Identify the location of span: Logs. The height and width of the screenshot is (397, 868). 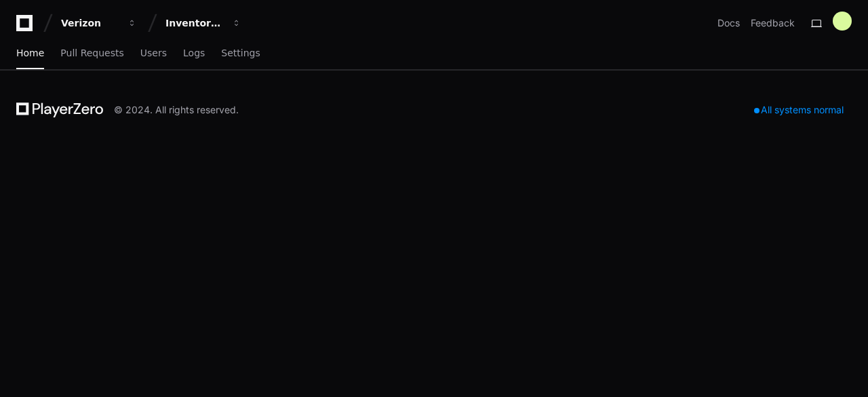
(194, 53).